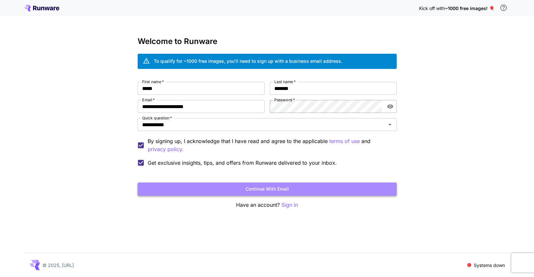  I want to click on p: By signing up, I acknowledge that I have read and agree to the applicable and, so click(269, 145).